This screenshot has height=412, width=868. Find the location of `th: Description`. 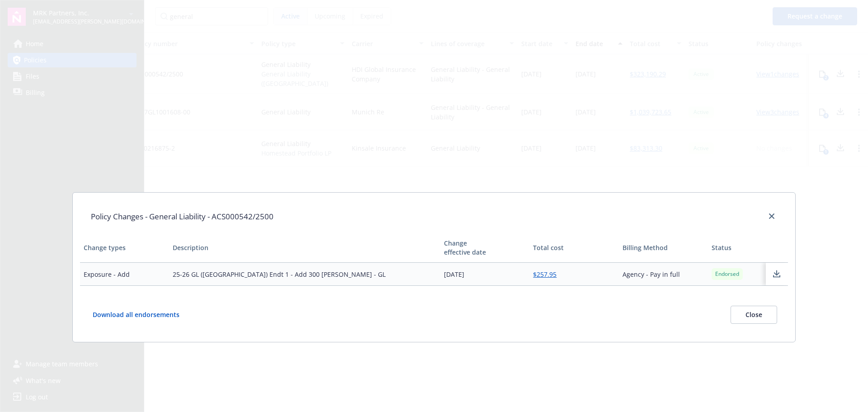

th: Description is located at coordinates (305, 248).